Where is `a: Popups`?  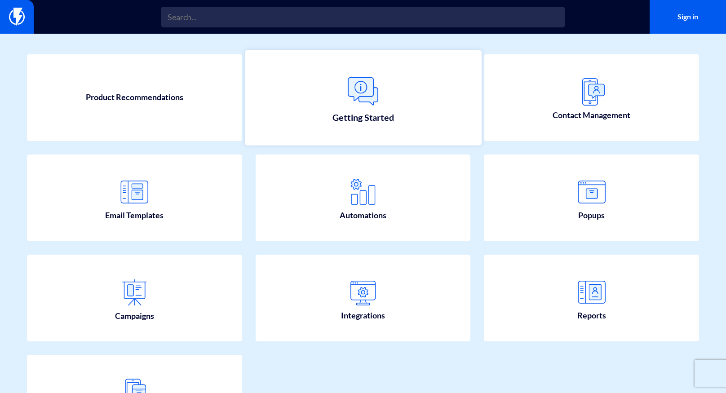
a: Popups is located at coordinates (591, 198).